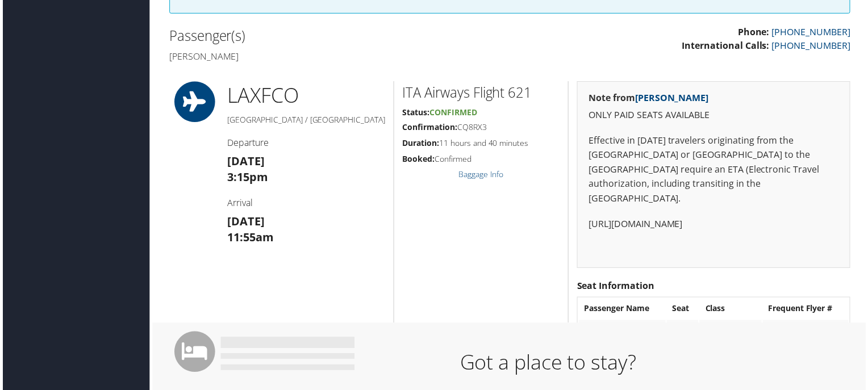 The width and height of the screenshot is (868, 390). I want to click on h5: Confirmed, so click(481, 160).